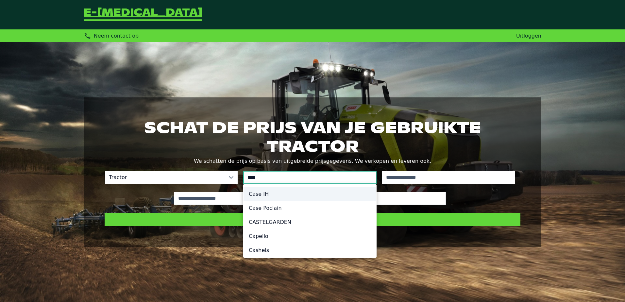 The height and width of the screenshot is (302, 625). I want to click on li: Cashels, so click(310, 250).